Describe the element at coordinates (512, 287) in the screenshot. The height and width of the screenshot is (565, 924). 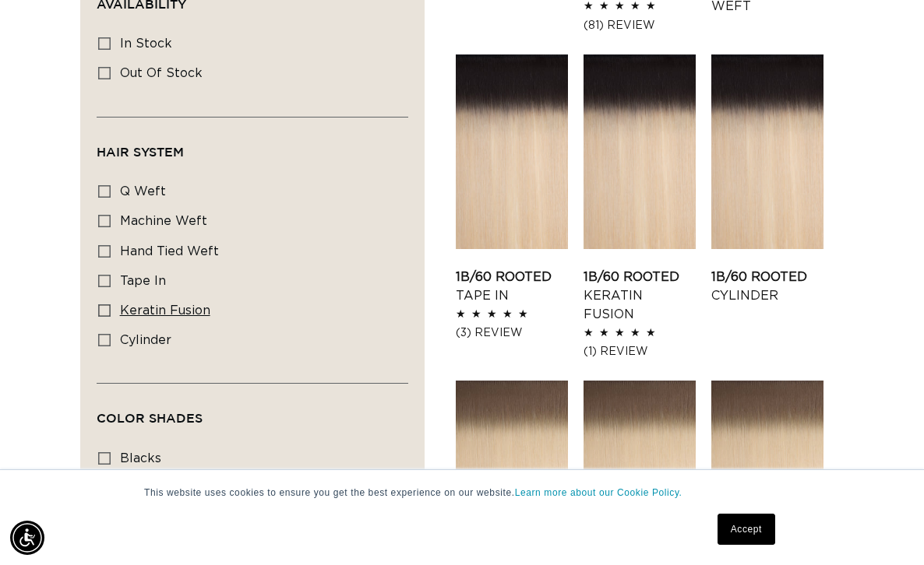
I see `a: 1B/60 Rooted Tape In` at that location.